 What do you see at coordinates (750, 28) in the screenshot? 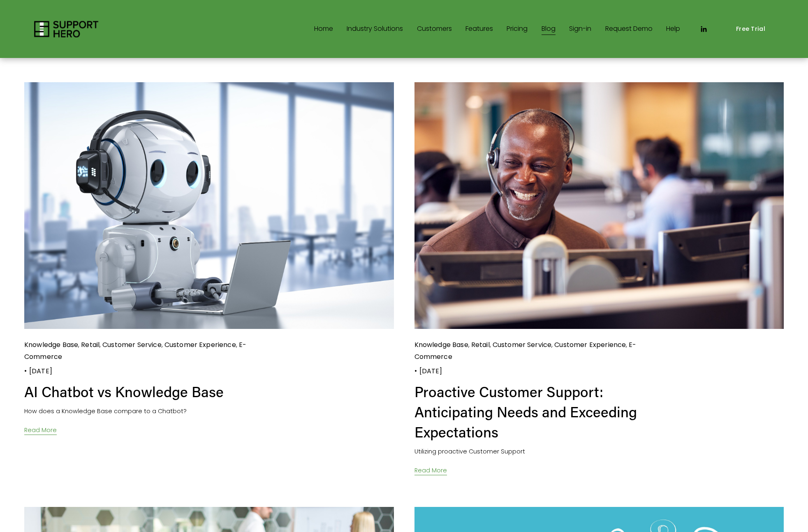
I see `a: Free Trial` at bounding box center [750, 28].